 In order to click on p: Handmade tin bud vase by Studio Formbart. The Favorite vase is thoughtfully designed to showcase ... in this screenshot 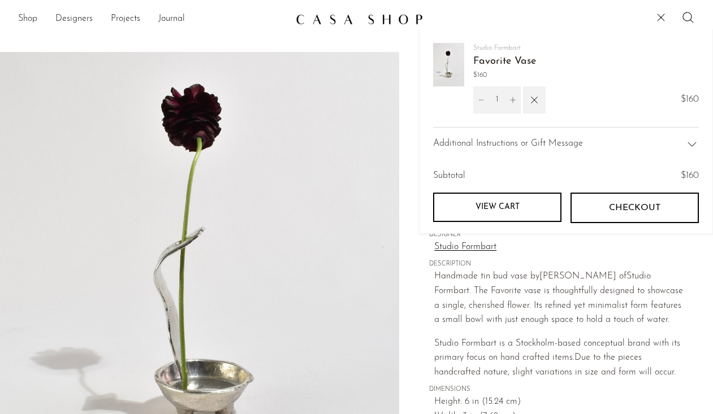, I will do `click(558, 298)`.